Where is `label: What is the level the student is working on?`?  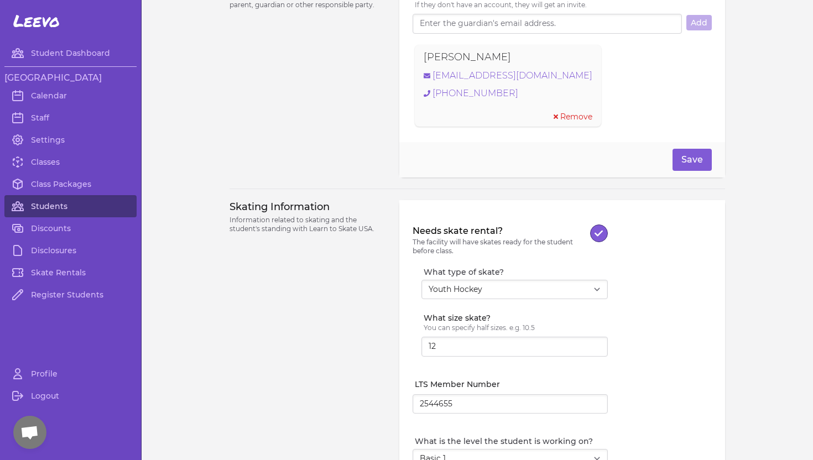
label: What is the level the student is working on? is located at coordinates (511, 441).